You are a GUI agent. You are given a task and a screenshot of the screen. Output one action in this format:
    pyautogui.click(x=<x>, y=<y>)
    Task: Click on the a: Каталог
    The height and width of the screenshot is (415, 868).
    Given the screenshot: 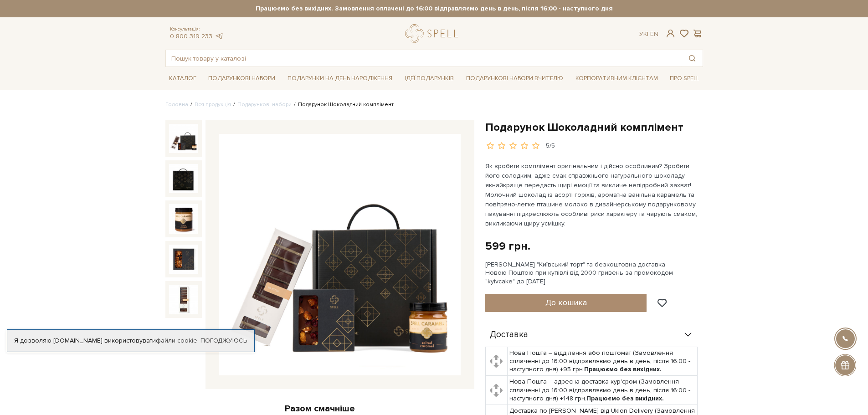 What is the action you would take?
    pyautogui.click(x=182, y=78)
    